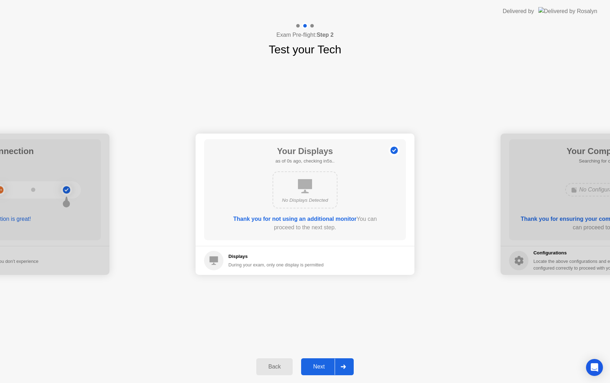 The height and width of the screenshot is (383, 610). Describe the element at coordinates (518, 11) in the screenshot. I see `div: Delivered by` at that location.